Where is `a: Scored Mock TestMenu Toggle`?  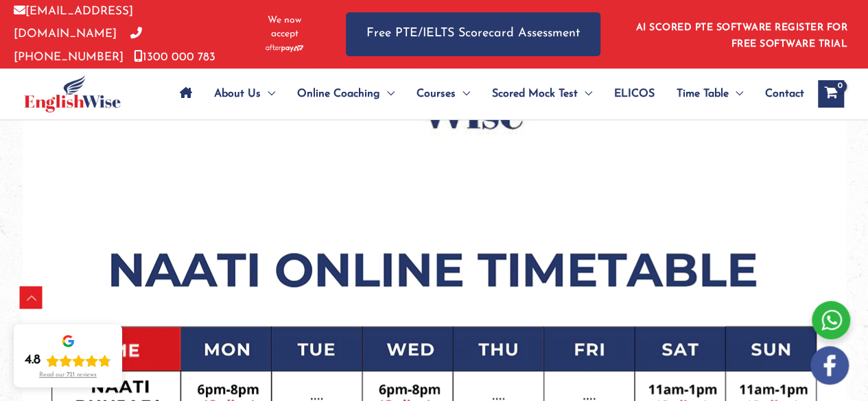
a: Scored Mock TestMenu Toggle is located at coordinates (542, 94).